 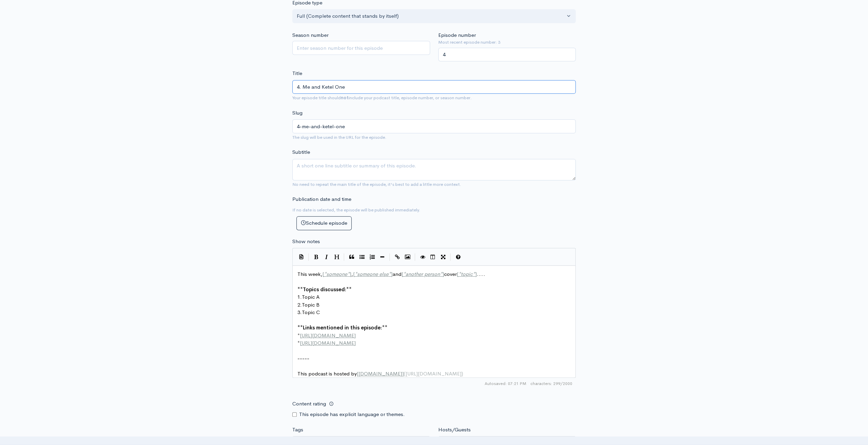 I want to click on button: Insert Horizontal Line, so click(x=383, y=257).